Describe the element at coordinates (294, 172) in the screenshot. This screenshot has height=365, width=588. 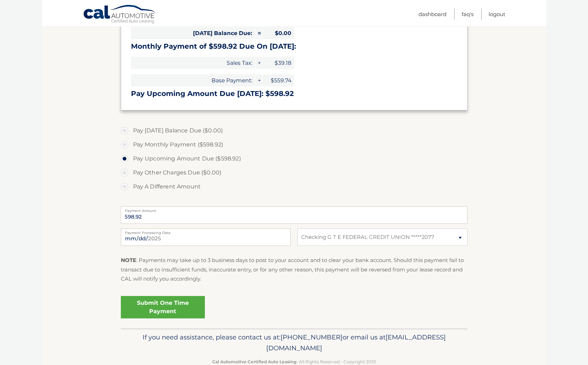
I see `label: Pay Other Charges Due ($0.00)` at that location.